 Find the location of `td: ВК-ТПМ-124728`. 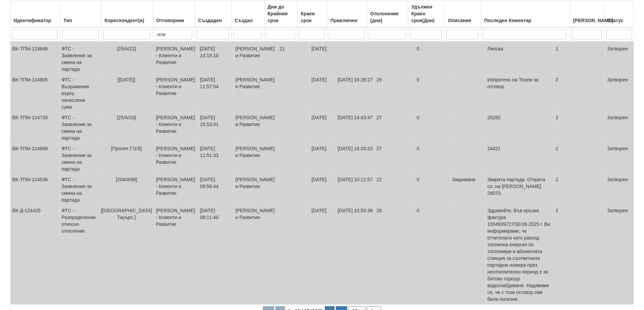

td: ВК-ТПМ-124728 is located at coordinates (35, 128).